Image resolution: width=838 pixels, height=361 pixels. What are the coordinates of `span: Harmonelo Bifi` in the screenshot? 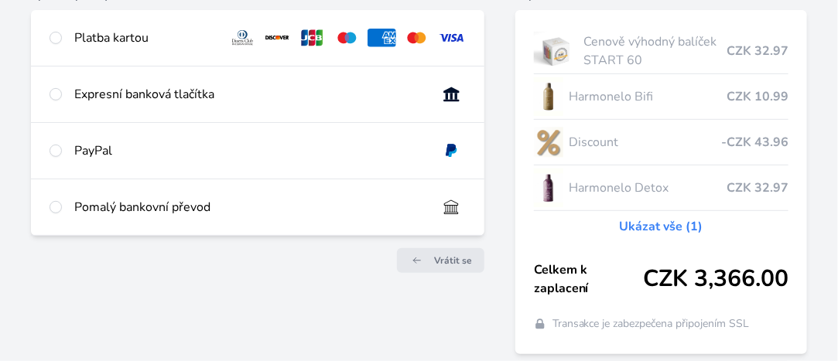 It's located at (647, 97).